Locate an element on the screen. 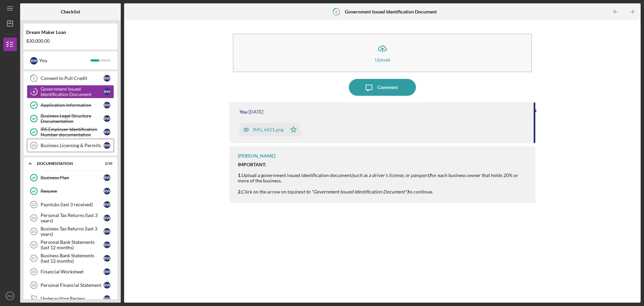 Image resolution: width=644 pixels, height=306 pixels. div: Government Issued Identification Document is located at coordinates (72, 91).